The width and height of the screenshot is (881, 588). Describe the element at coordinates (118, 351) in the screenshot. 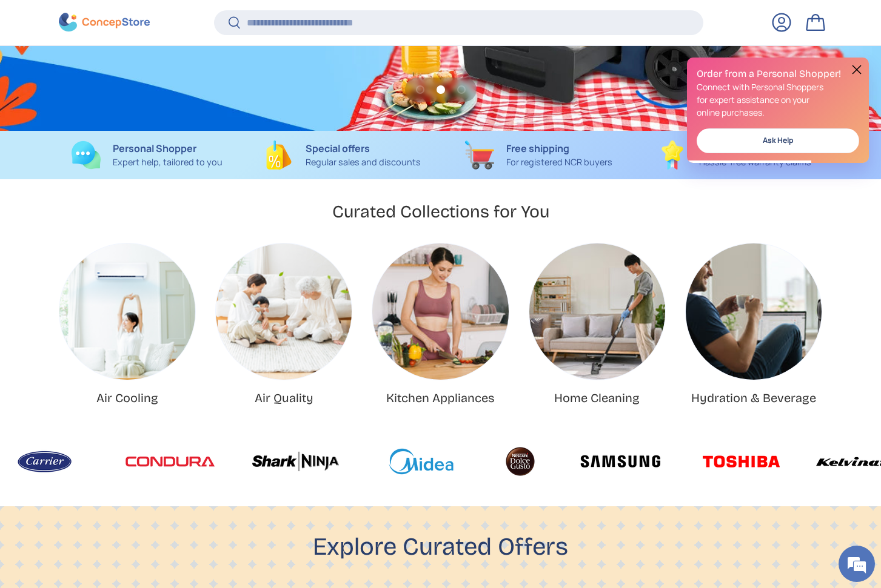

I see `textarea: Type your message and hit 'Enter'` at that location.